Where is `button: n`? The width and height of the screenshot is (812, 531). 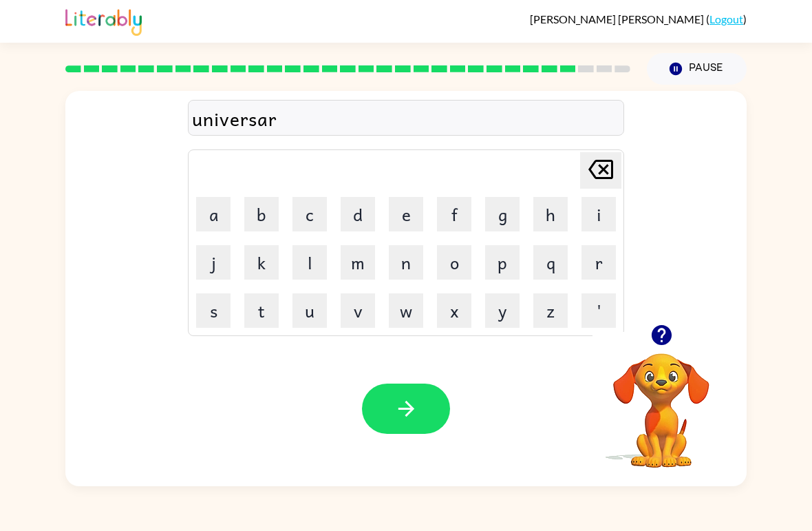 button: n is located at coordinates (406, 262).